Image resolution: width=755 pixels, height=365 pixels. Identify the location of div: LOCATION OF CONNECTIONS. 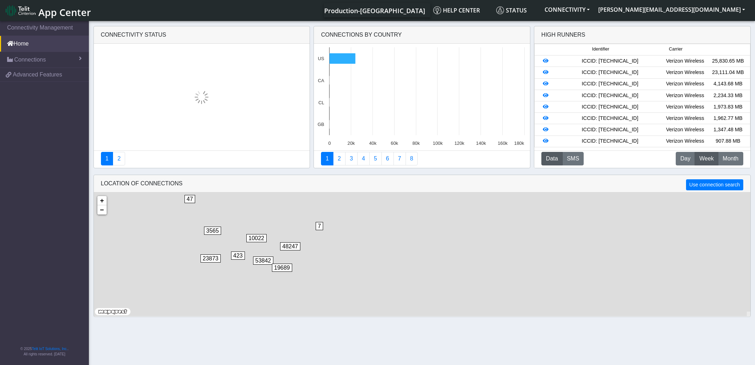
(422, 183).